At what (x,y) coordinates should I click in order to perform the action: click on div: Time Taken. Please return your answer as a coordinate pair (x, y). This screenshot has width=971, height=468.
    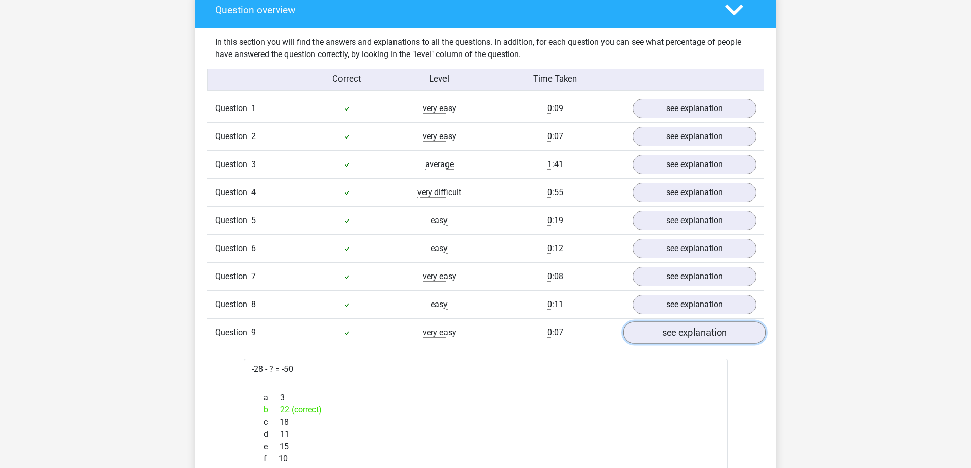
    Looking at the image, I should click on (554, 80).